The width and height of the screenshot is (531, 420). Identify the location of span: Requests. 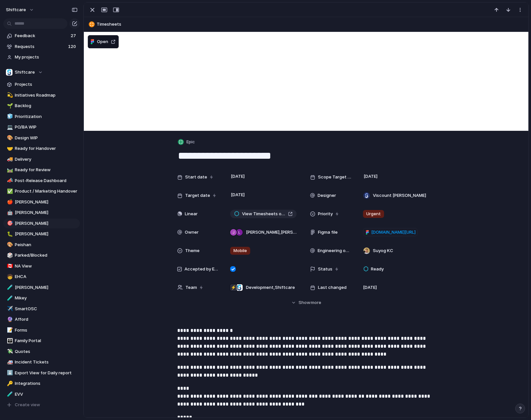
(41, 47).